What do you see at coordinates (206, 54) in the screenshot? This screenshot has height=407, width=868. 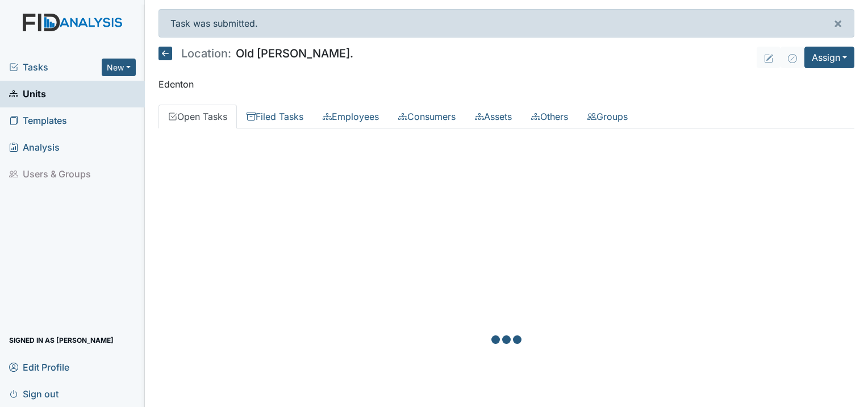 I see `span: Location:` at bounding box center [206, 54].